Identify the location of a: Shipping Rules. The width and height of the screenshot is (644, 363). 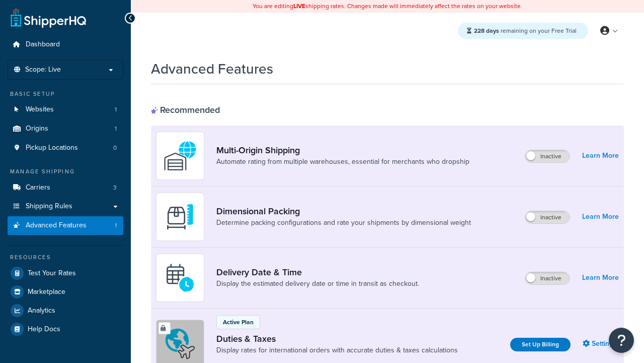
(65, 206).